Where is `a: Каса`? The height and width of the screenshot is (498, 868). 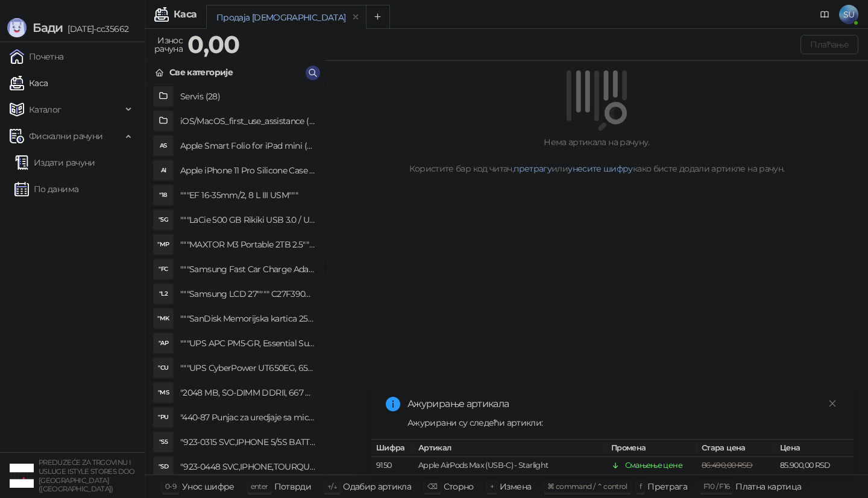
a: Каса is located at coordinates (28, 83).